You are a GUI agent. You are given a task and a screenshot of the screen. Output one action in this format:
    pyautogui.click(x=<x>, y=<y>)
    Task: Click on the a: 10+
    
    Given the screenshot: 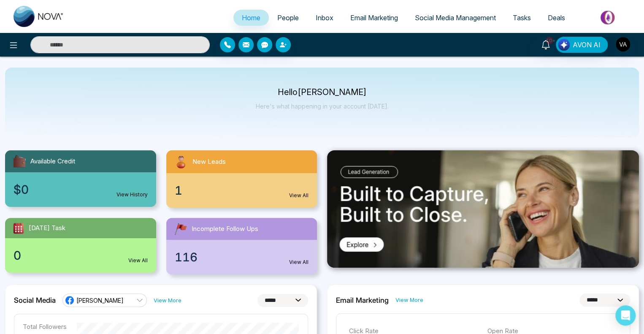 What is the action you would take?
    pyautogui.click(x=546, y=44)
    